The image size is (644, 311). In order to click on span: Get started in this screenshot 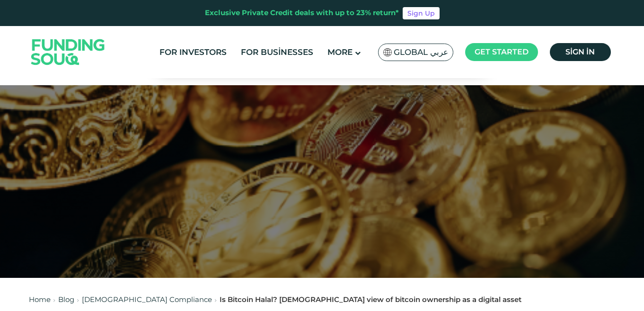, I will do `click(502, 52)`.